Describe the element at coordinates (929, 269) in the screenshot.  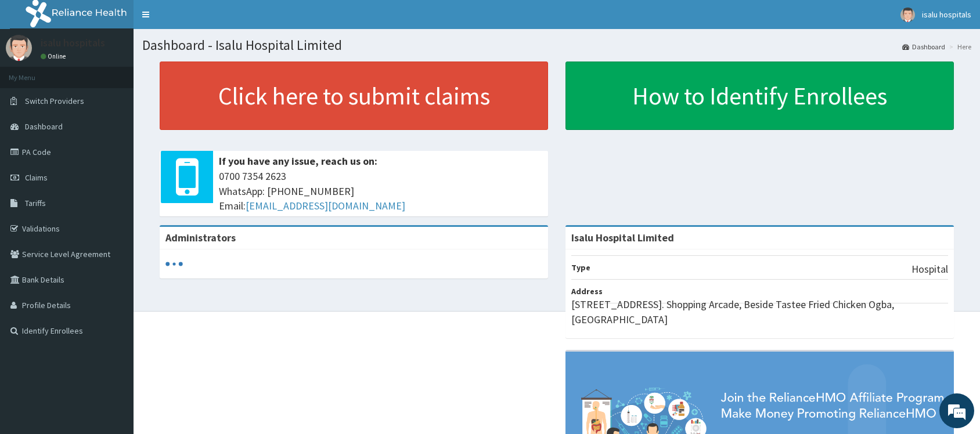
I see `p: Hospital` at that location.